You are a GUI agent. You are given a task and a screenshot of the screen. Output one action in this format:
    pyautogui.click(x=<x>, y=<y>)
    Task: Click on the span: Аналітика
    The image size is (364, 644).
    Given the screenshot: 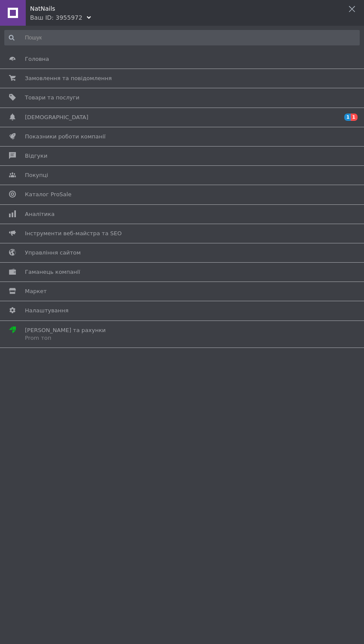 What is the action you would take?
    pyautogui.click(x=40, y=214)
    